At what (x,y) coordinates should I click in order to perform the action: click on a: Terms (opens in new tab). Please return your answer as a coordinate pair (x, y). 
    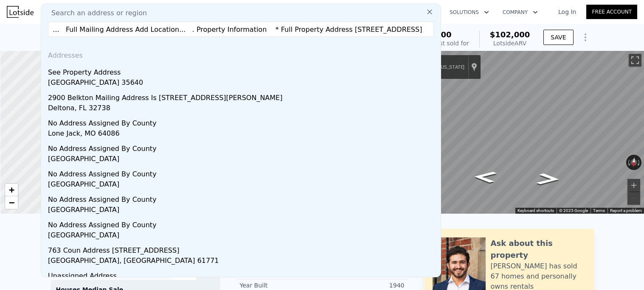
    Looking at the image, I should click on (599, 210).